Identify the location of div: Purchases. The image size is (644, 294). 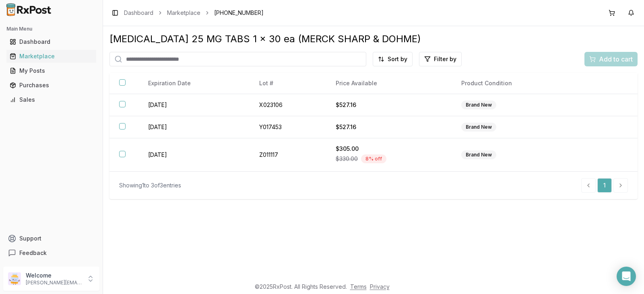
(51, 85).